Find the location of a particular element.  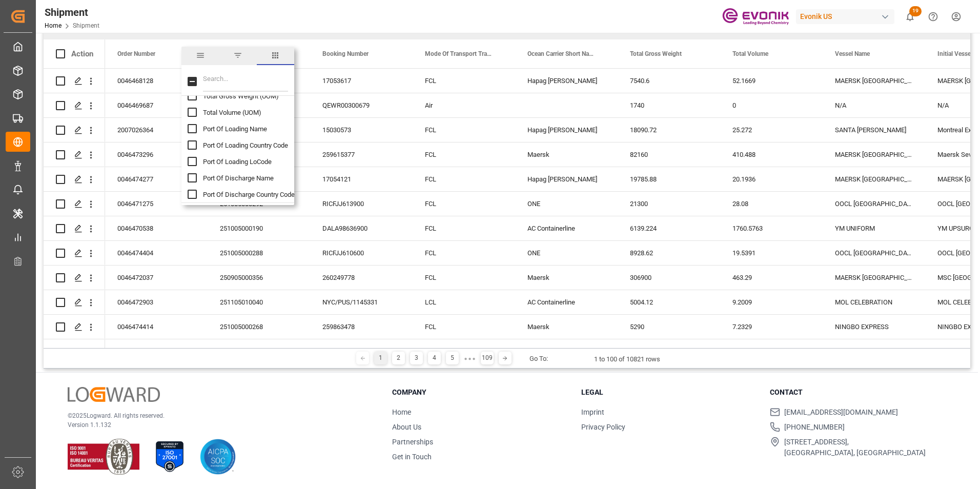

h3: Legal is located at coordinates (669, 392).